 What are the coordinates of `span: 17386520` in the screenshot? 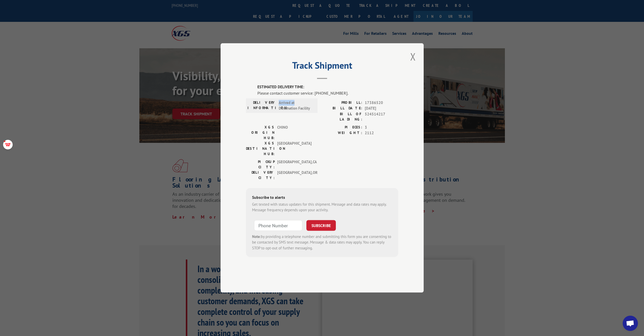 It's located at (382, 102).